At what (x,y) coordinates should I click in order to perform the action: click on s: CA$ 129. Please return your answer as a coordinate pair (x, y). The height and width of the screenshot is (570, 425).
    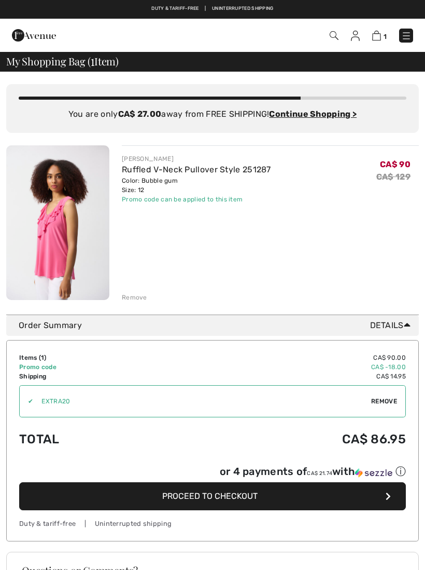
    Looking at the image, I should click on (394, 176).